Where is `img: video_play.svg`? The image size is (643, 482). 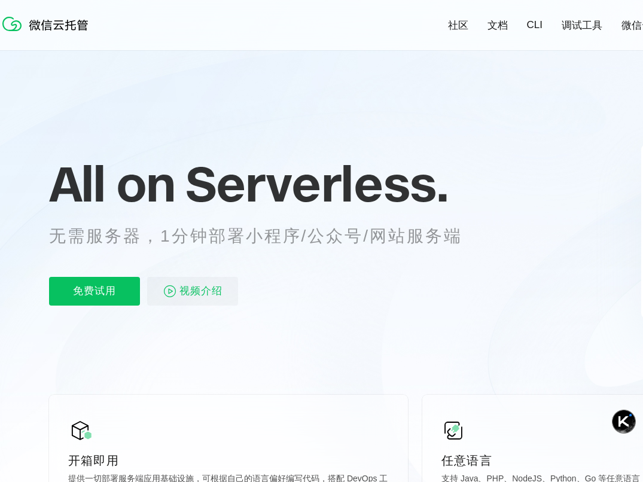 img: video_play.svg is located at coordinates (170, 291).